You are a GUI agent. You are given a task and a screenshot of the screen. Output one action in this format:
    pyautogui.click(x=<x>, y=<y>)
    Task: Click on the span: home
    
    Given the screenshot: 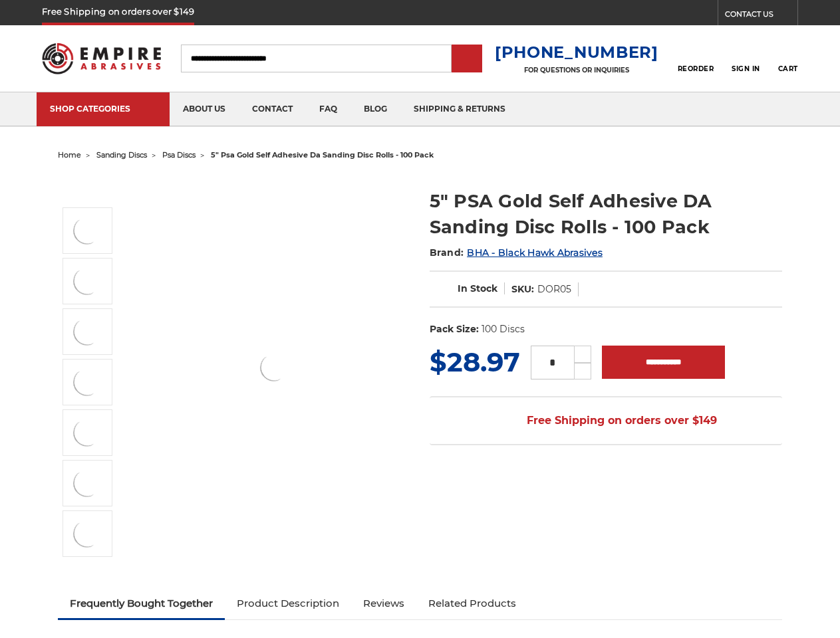 What is the action you would take?
    pyautogui.click(x=70, y=155)
    